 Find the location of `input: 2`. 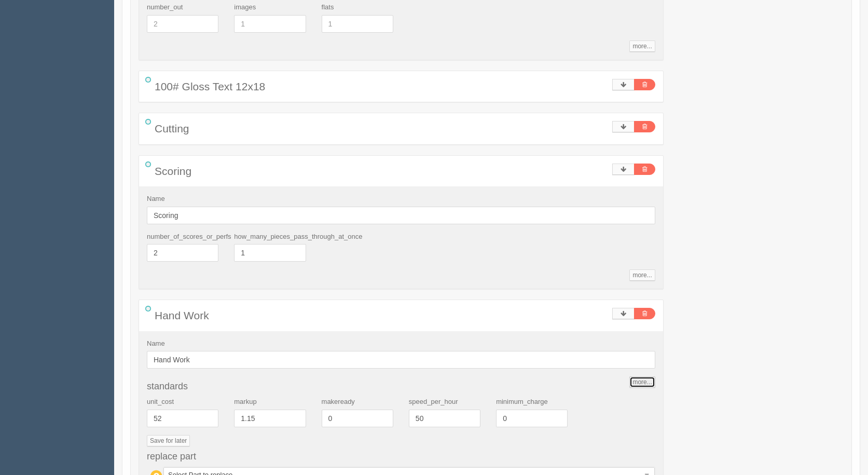

input: 2 is located at coordinates (183, 24).